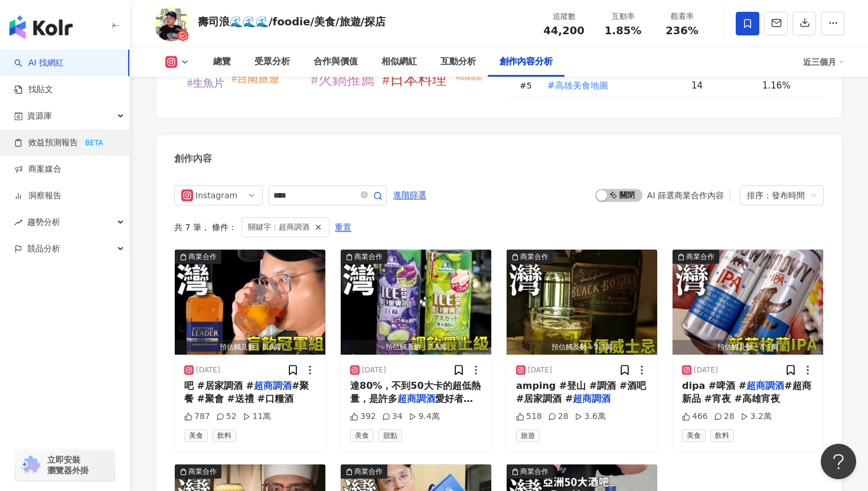 The height and width of the screenshot is (491, 868). I want to click on span: close-circle, so click(364, 195).